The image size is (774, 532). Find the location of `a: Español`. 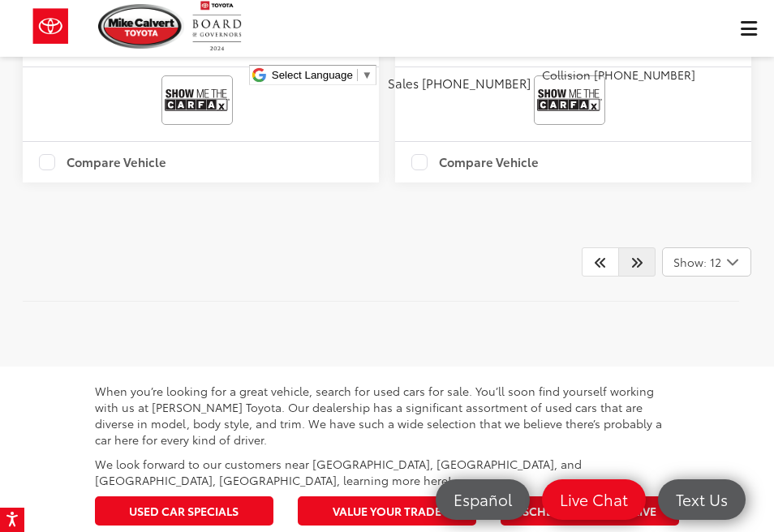

a: Español is located at coordinates (482, 499).